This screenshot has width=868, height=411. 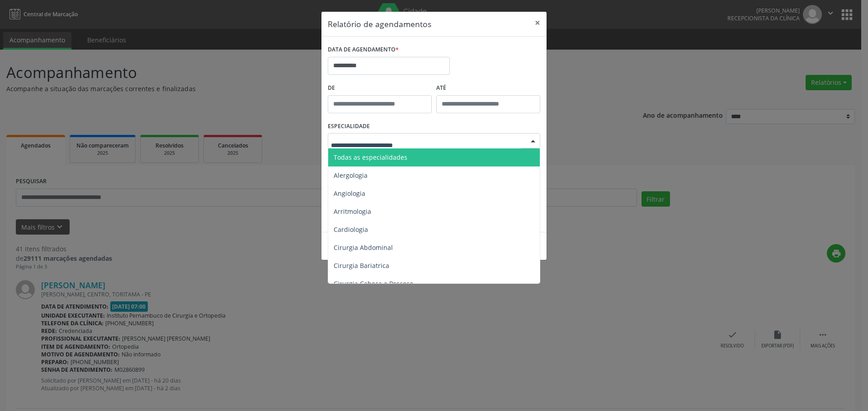 I want to click on span: Cirurgia Abdominal, so click(x=363, y=247).